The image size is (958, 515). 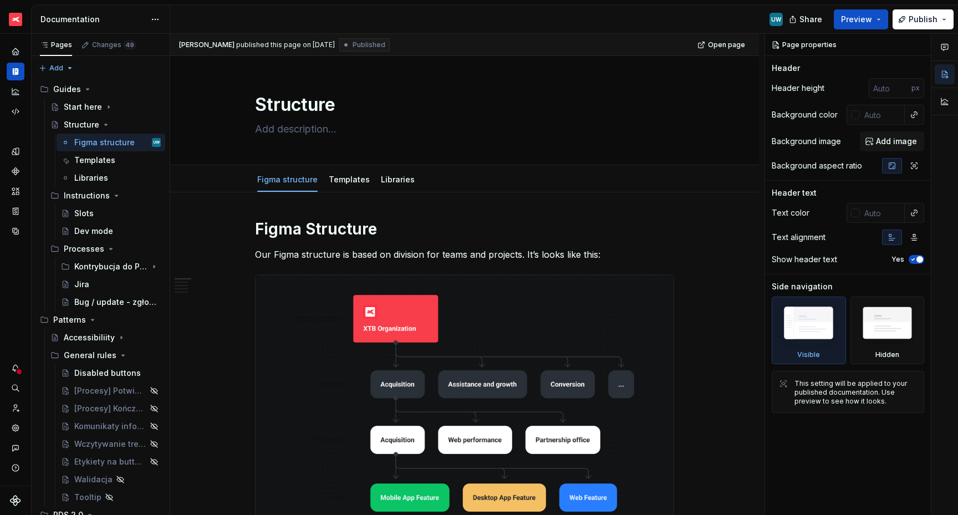 I want to click on button: Contact support, so click(x=16, y=448).